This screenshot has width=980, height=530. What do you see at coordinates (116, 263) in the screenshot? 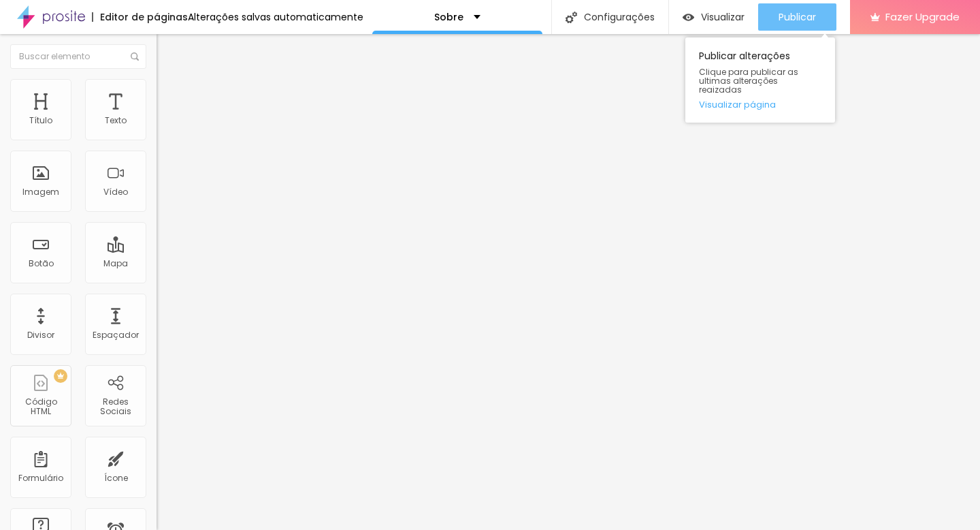
I see `div: Mapa` at bounding box center [116, 263].